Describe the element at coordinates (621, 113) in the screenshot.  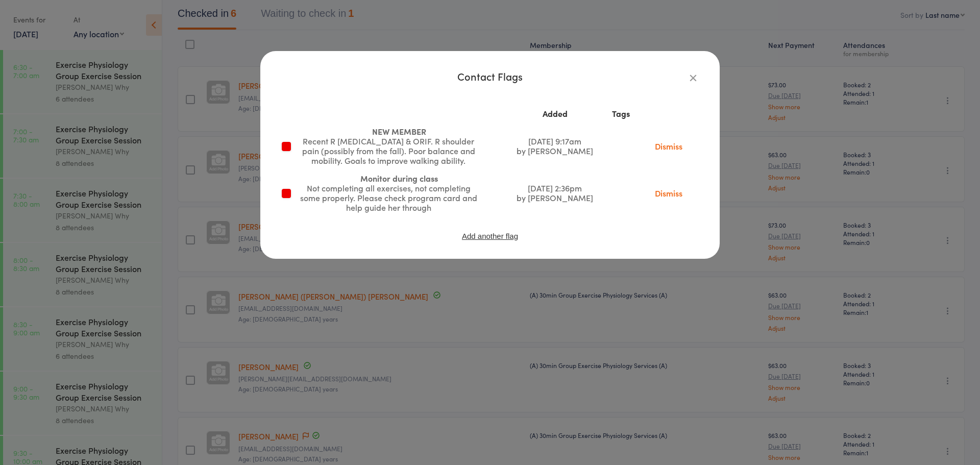
I see `th: Tags` at that location.